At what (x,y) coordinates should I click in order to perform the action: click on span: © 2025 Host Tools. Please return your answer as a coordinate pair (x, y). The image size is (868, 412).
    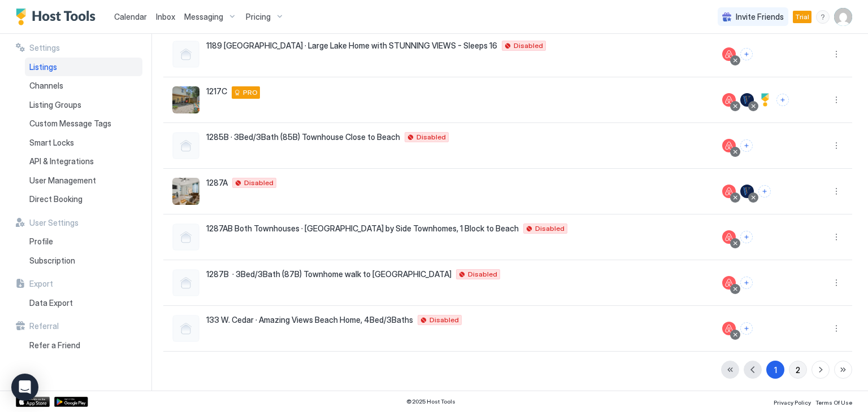
    Looking at the image, I should click on (431, 402).